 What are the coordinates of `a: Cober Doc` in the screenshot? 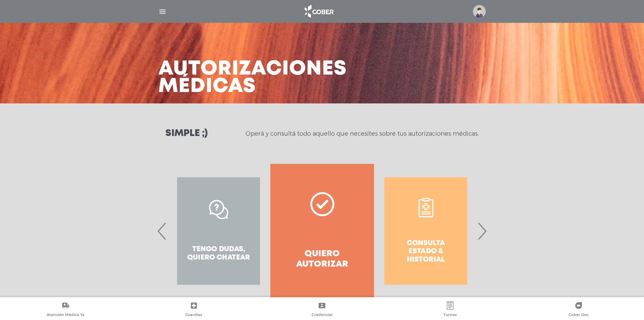 It's located at (579, 310).